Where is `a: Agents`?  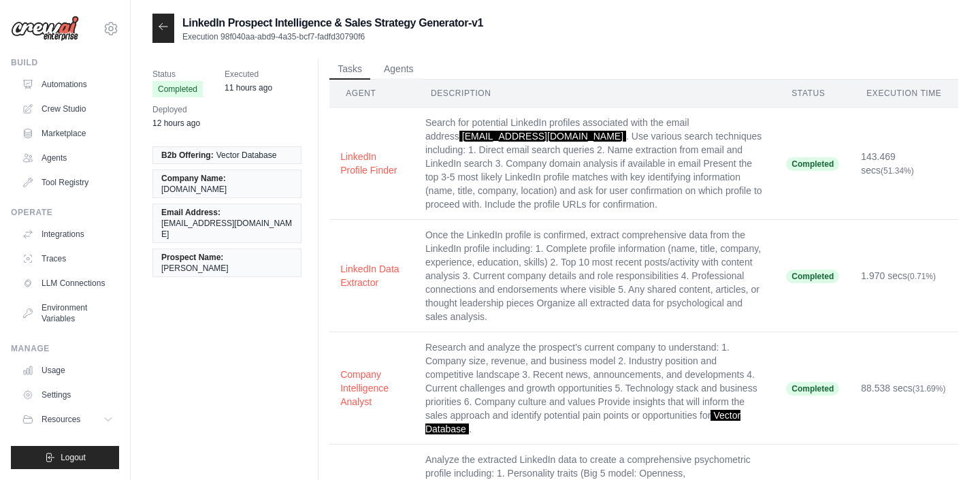 a: Agents is located at coordinates (67, 158).